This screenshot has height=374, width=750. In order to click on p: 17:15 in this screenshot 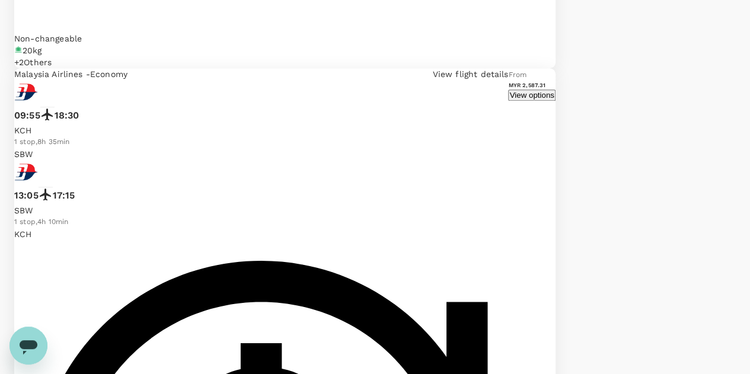, I will do `click(64, 196)`.